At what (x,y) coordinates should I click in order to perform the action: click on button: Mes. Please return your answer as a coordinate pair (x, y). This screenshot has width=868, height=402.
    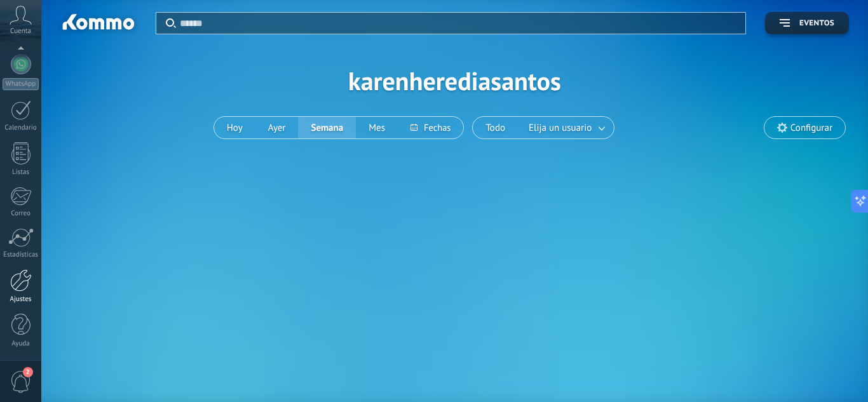
    Looking at the image, I should click on (377, 128).